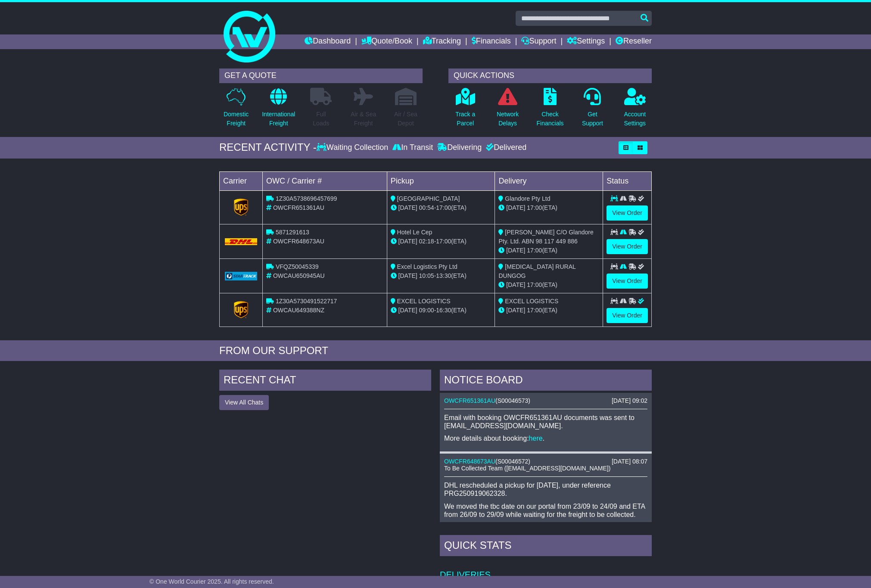 This screenshot has height=588, width=871. What do you see at coordinates (549, 181) in the screenshot?
I see `td: Delivery` at bounding box center [549, 181].